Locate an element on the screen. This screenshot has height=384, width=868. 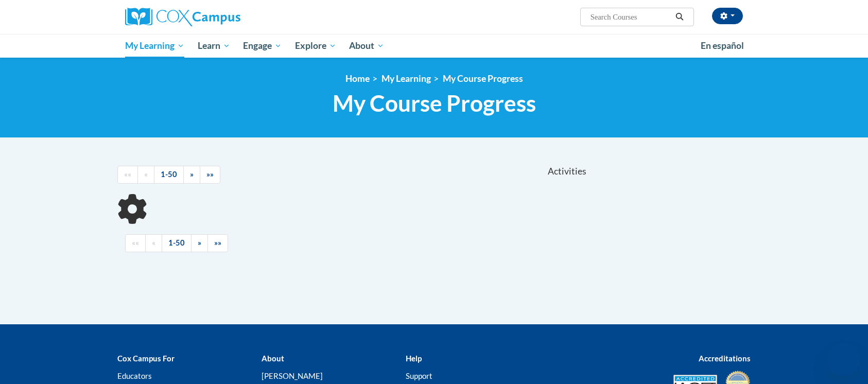
a: En español is located at coordinates (722, 46).